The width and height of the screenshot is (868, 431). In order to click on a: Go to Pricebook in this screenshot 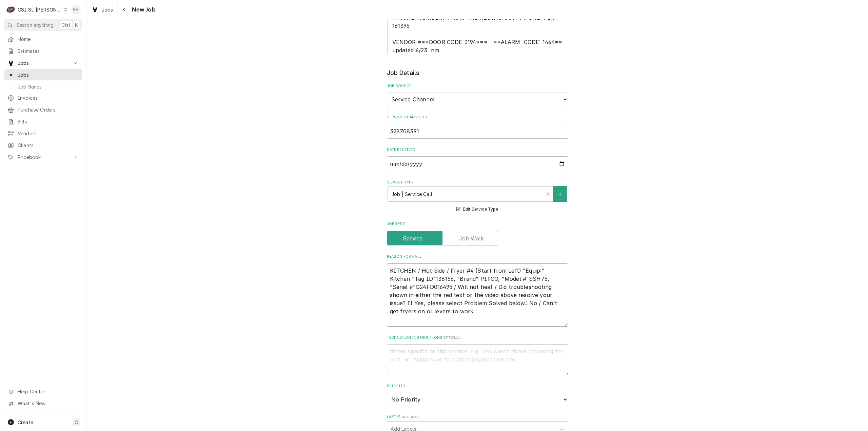, I will do `click(43, 157)`.